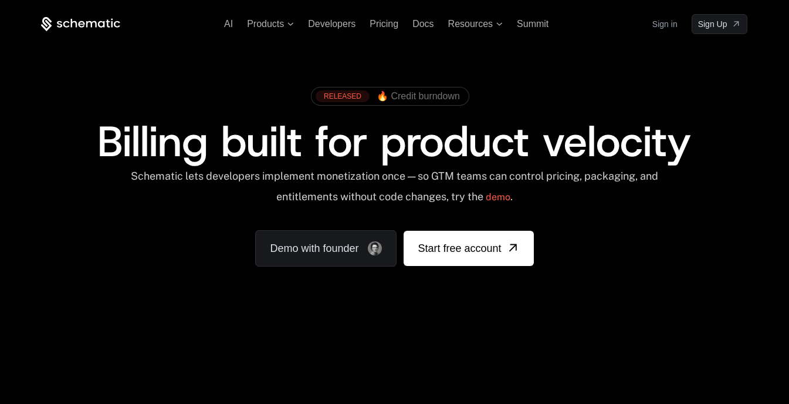 This screenshot has width=789, height=404. Describe the element at coordinates (384, 23) in the screenshot. I see `a: Pricing` at that location.